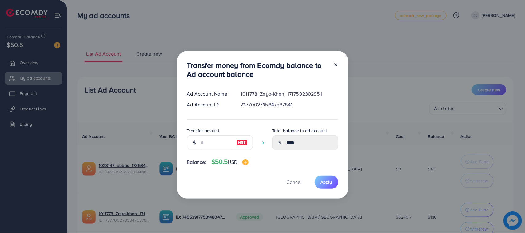  Describe the element at coordinates (294, 182) in the screenshot. I see `span: Cancel` at that location.